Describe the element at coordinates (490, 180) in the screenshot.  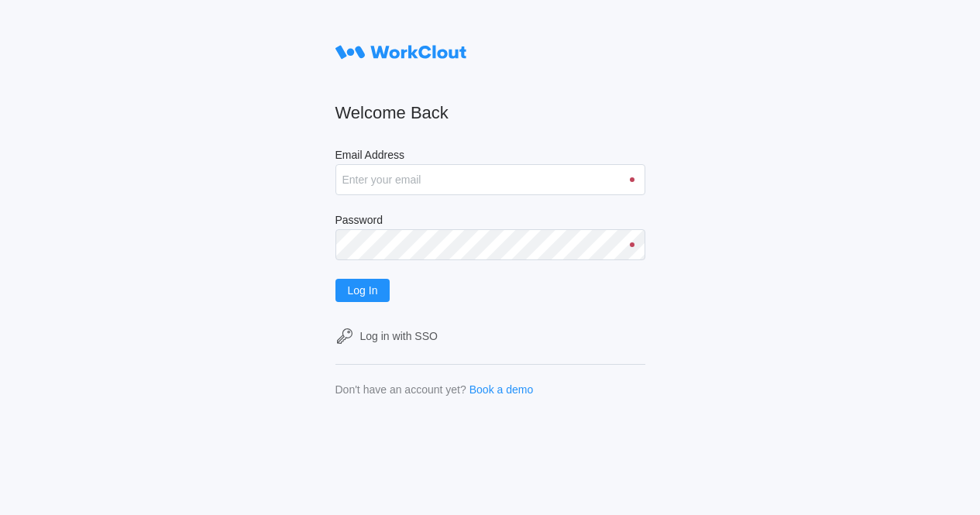
I see `input: Enter your email` at that location.